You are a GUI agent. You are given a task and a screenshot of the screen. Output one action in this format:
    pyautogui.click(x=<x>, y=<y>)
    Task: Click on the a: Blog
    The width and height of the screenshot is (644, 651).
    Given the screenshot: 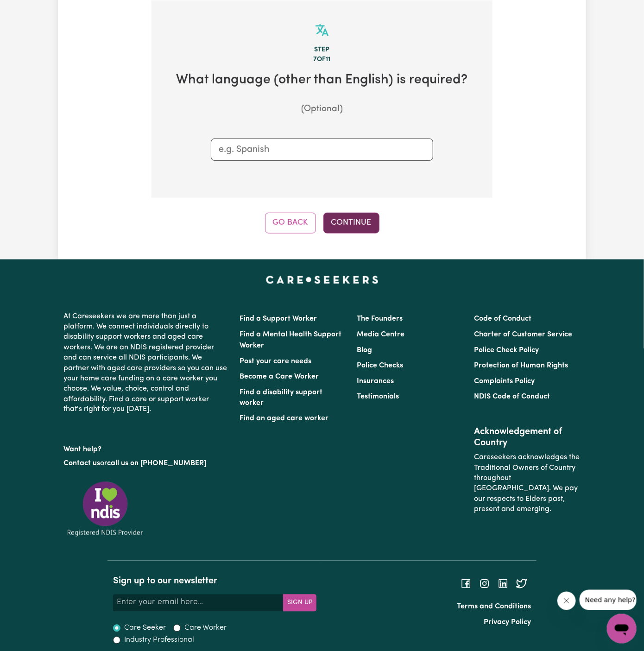 What is the action you would take?
    pyautogui.click(x=364, y=350)
    